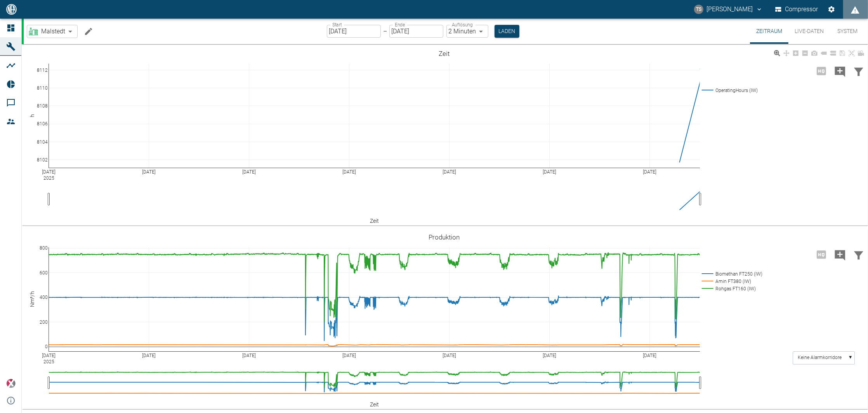 This screenshot has height=413, width=868. What do you see at coordinates (507, 31) in the screenshot?
I see `button: Laden` at bounding box center [507, 31].